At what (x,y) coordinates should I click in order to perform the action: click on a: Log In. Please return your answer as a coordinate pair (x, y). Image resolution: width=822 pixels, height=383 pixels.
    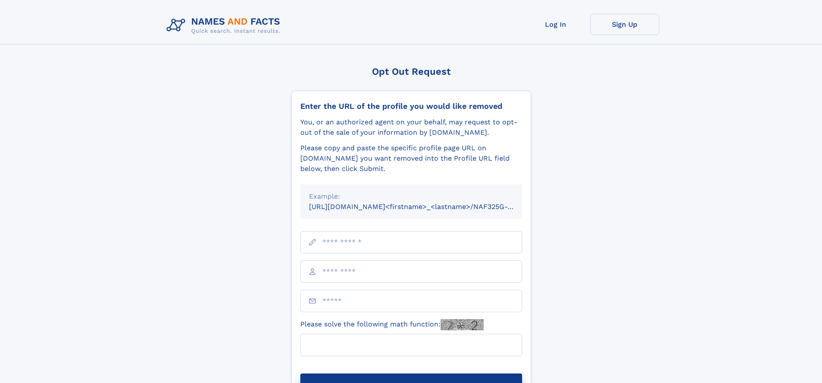
    Looking at the image, I should click on (556, 24).